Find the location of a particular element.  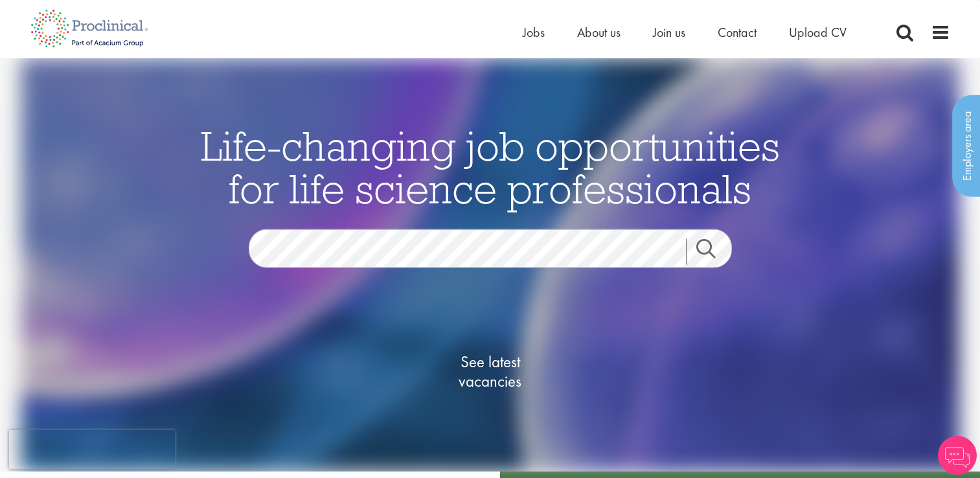

a: Join us is located at coordinates (669, 32).